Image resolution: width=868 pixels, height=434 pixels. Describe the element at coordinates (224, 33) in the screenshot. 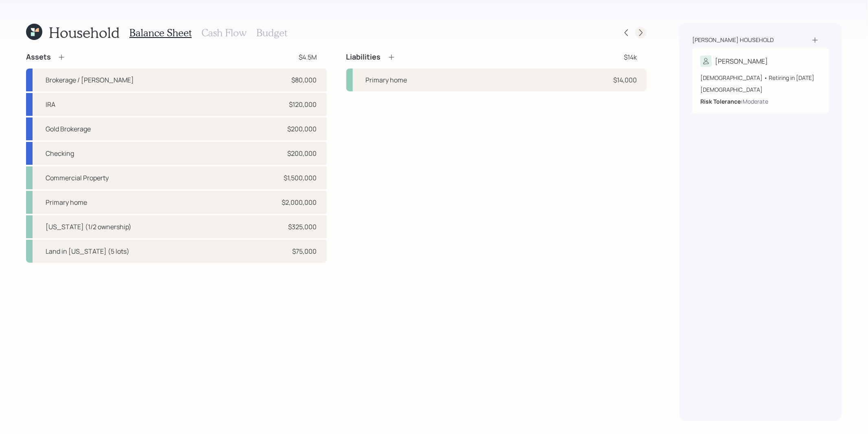

I see `h3: Cash Flow` at that location.